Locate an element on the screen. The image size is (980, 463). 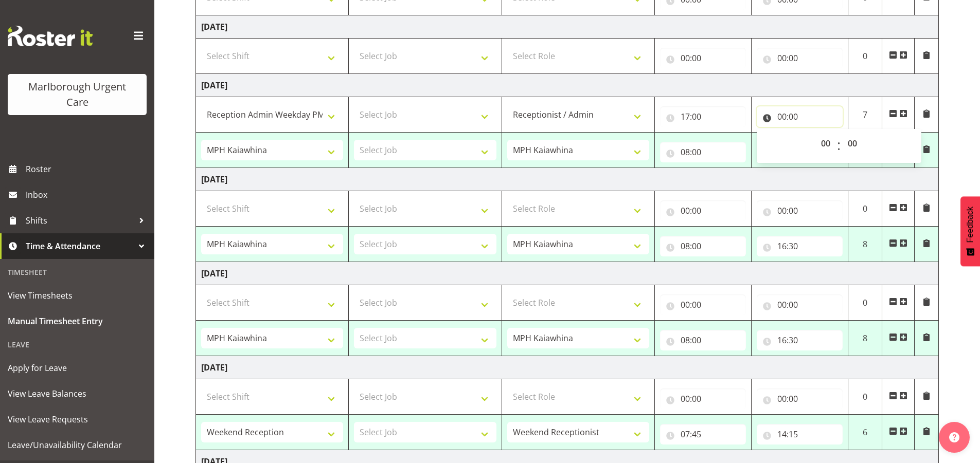
span: Leave/Unavailability Calendar is located at coordinates (77, 445).